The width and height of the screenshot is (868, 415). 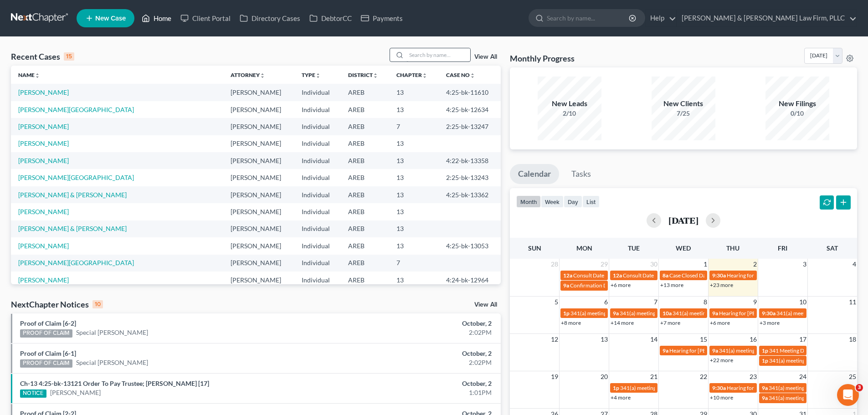 What do you see at coordinates (461, 75) in the screenshot?
I see `a: Case Nounfold_more` at bounding box center [461, 75].